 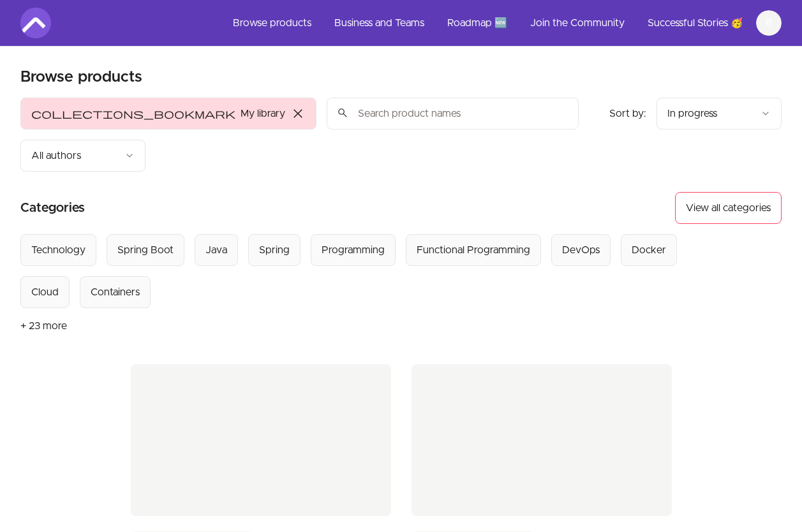 What do you see at coordinates (452, 114) in the screenshot?
I see `input: Search product names` at bounding box center [452, 114].